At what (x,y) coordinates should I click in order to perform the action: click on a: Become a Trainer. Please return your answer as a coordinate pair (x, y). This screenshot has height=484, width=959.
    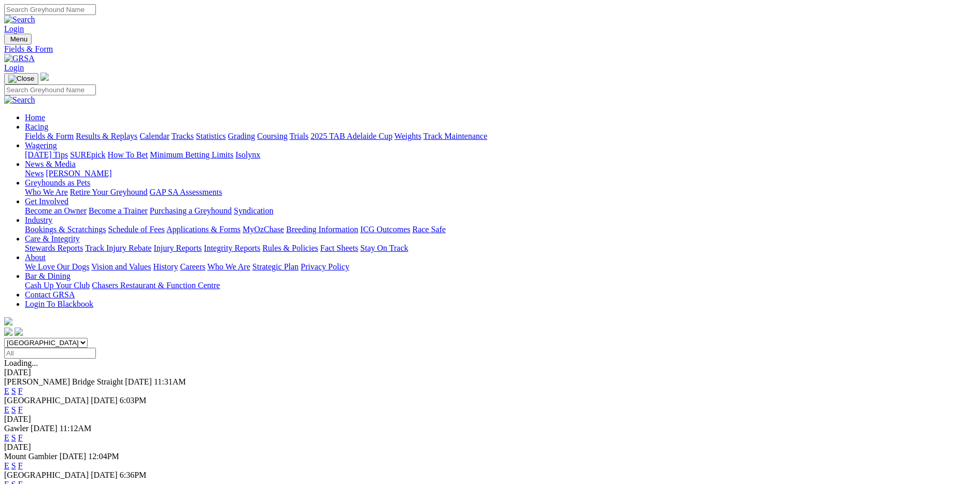
    Looking at the image, I should click on (118, 210).